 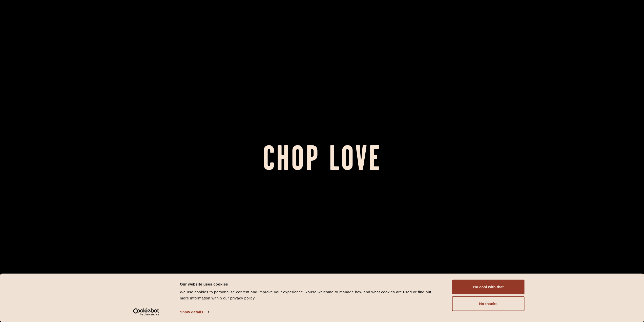 I want to click on a: Usercentrics Cookiebot - opens in a new window, so click(x=146, y=313).